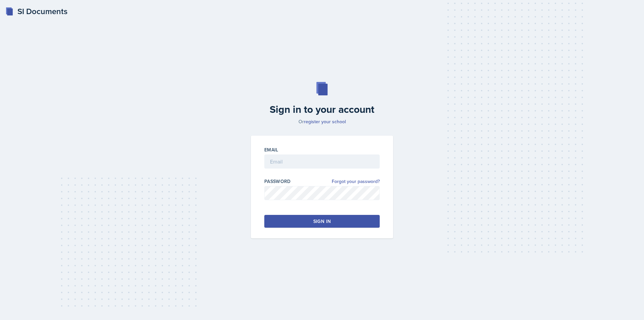  Describe the element at coordinates (322, 110) in the screenshot. I see `h2: Sign in to your account` at that location.